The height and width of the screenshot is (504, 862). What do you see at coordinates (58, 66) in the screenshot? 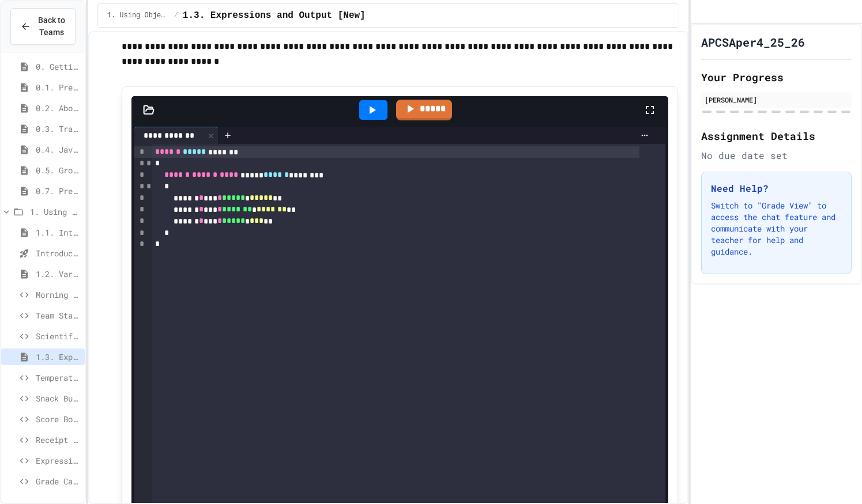
I see `span: 0. Getting Started` at bounding box center [58, 66].